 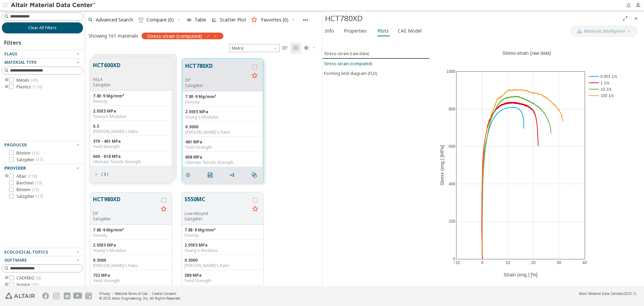 What do you see at coordinates (175, 36) in the screenshot?
I see `span: Stress-strain (computed)` at bounding box center [175, 36].